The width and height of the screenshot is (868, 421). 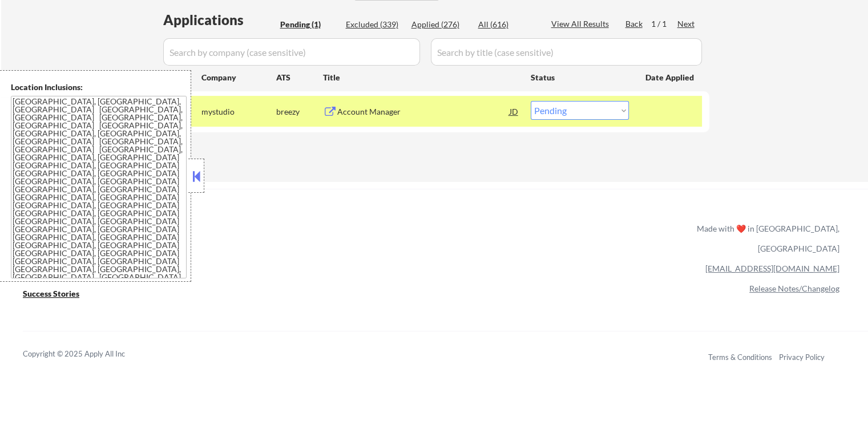 I want to click on div: Copyright © 2025 Apply All Inc, so click(x=88, y=354).